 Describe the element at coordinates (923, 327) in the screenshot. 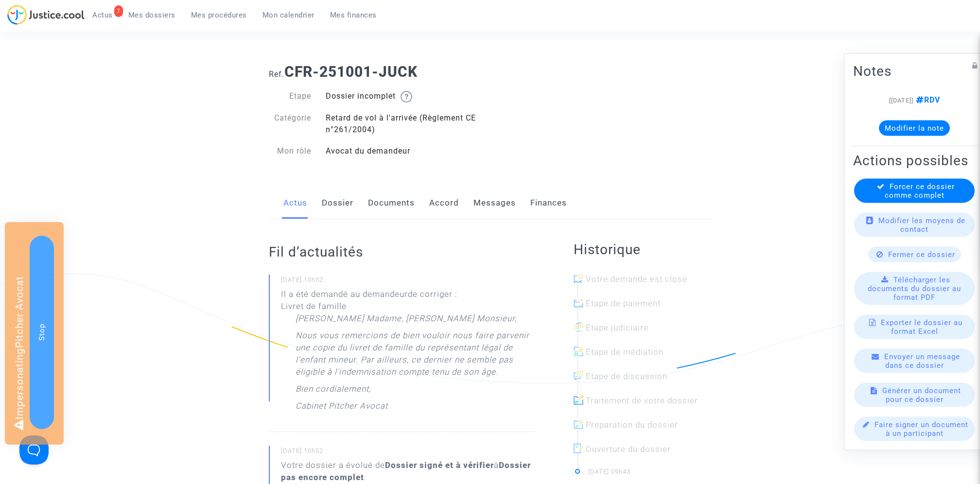

I see `span: Exporter le dossier au format Excel` at that location.